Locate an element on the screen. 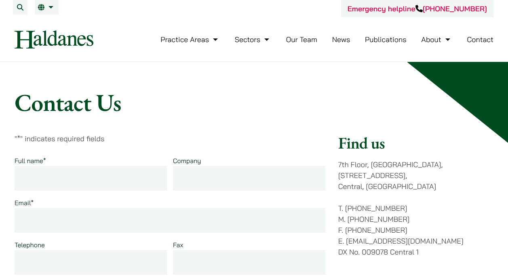 The width and height of the screenshot is (508, 276). a: Publications is located at coordinates (385, 39).